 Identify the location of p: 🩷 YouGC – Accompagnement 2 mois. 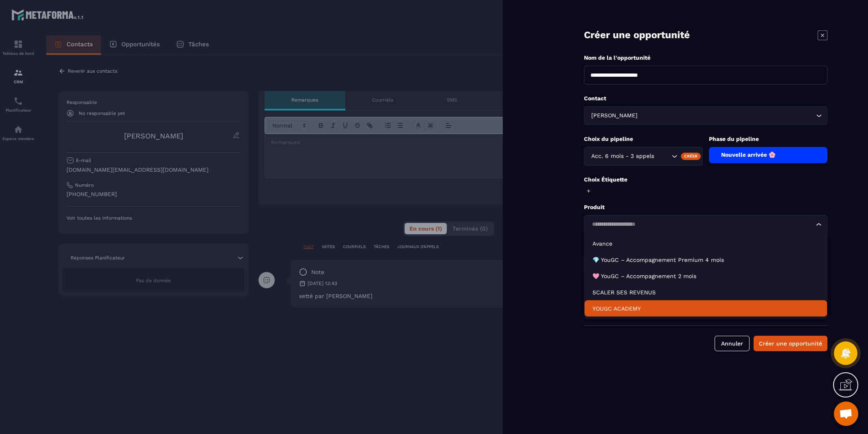
(706, 277).